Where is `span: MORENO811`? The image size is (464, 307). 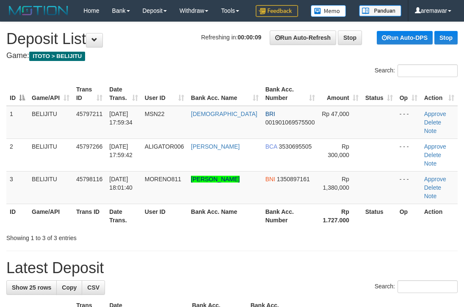
span: MORENO811 is located at coordinates (163, 179).